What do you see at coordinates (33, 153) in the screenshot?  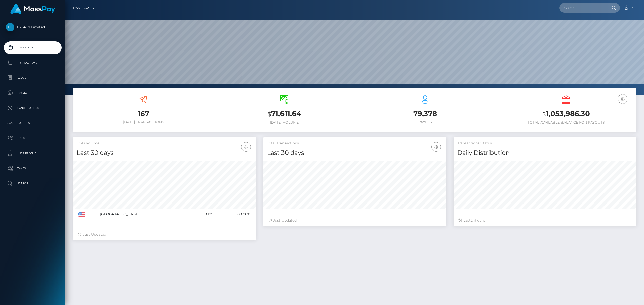 I see `a: User Profile` at bounding box center [33, 153].